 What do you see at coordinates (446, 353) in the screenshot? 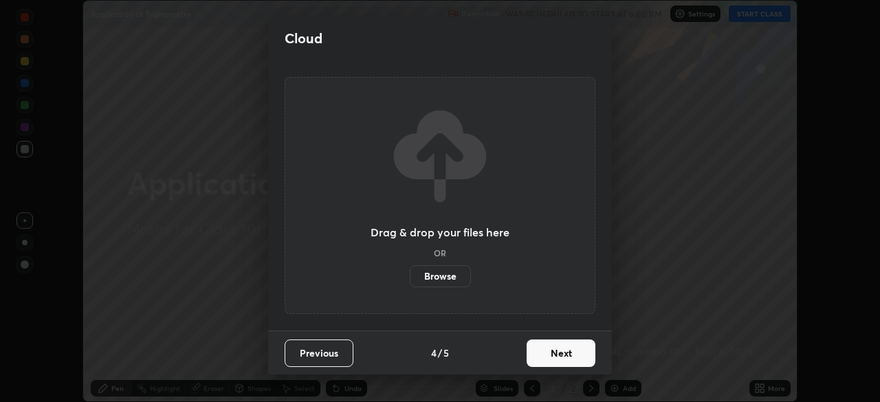
I see `h4: 5` at bounding box center [446, 353].